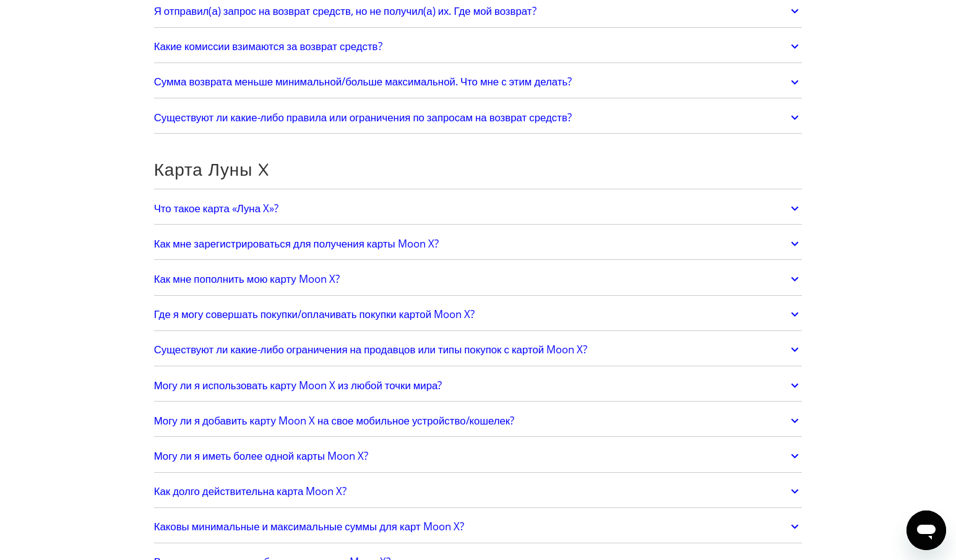  What do you see at coordinates (309, 526) in the screenshot?
I see `font: Каковы минимальные и максимальные суммы для карт Moon X?` at bounding box center [309, 526].